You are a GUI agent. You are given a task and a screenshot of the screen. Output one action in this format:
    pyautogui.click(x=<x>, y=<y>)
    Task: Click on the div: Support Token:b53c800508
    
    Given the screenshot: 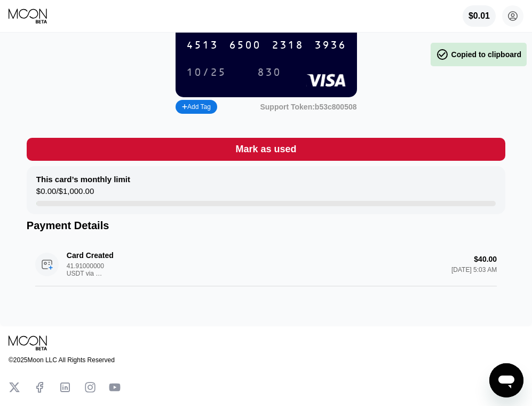 What is the action you would take?
    pyautogui.click(x=308, y=107)
    